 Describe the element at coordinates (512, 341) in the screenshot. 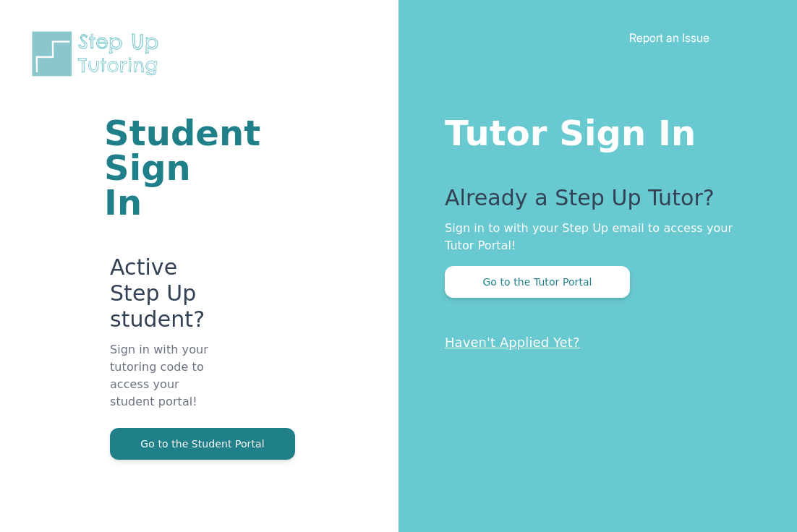

I see `a: Haven't Applied Yet?` at that location.